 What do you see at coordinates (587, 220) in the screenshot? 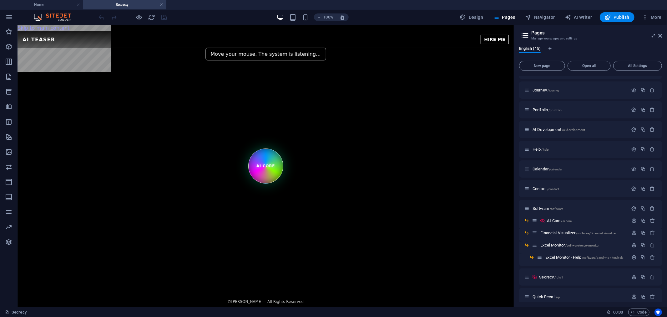
I see `div: AI-Core/ai-core` at bounding box center [587, 220].